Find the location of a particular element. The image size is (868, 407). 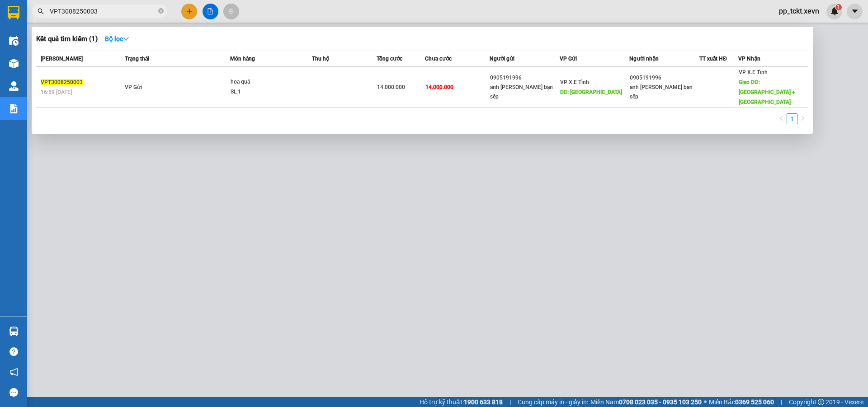

span: VP Nhận is located at coordinates (749, 59).